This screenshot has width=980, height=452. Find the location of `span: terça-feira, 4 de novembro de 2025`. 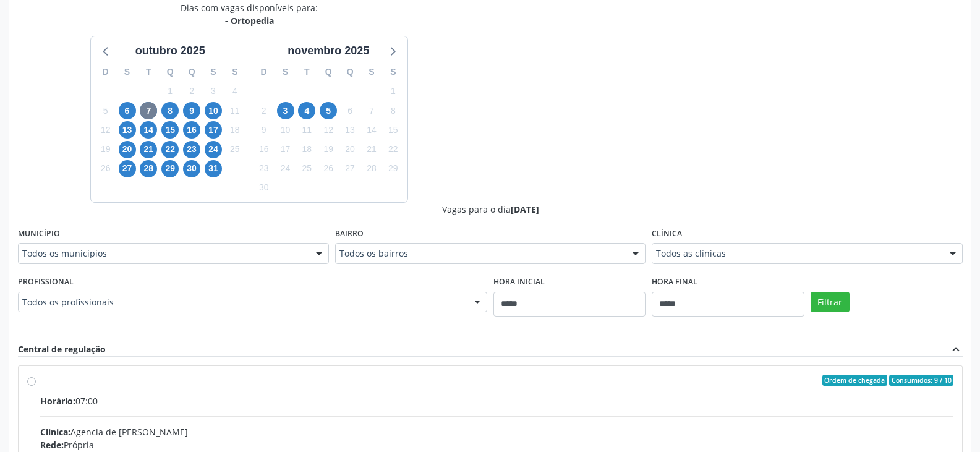

span: terça-feira, 4 de novembro de 2025 is located at coordinates (307, 111).